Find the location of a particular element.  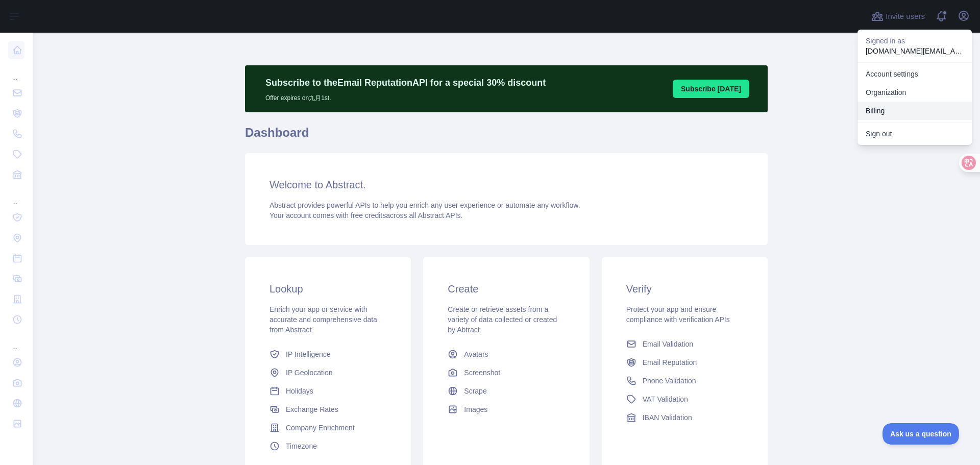

a: Images is located at coordinates (506, 409).